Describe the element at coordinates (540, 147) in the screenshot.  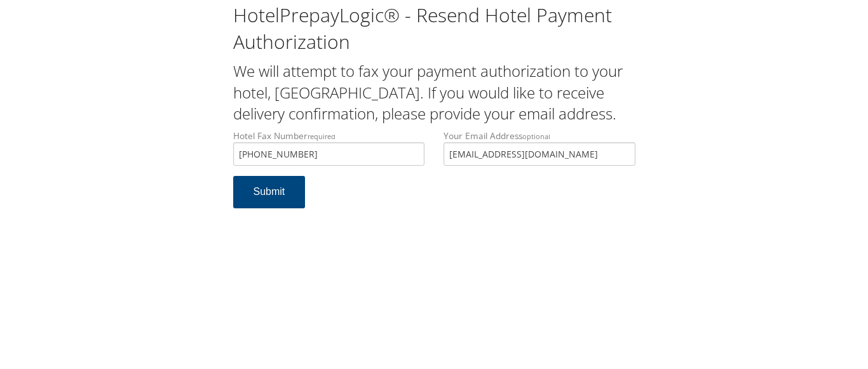
I see `label: Your Email Address` at that location.